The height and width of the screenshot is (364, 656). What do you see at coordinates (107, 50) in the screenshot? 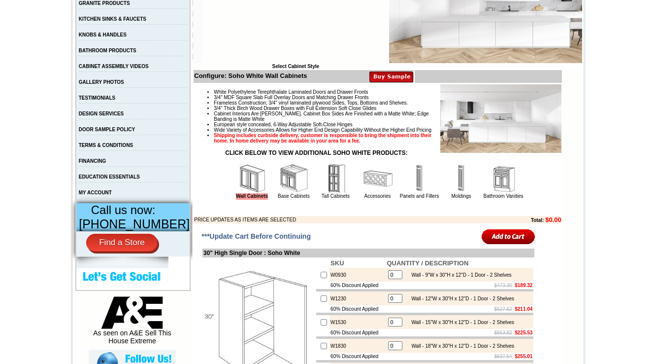
I see `a: BATHROOM PRODUCTS` at bounding box center [107, 50].